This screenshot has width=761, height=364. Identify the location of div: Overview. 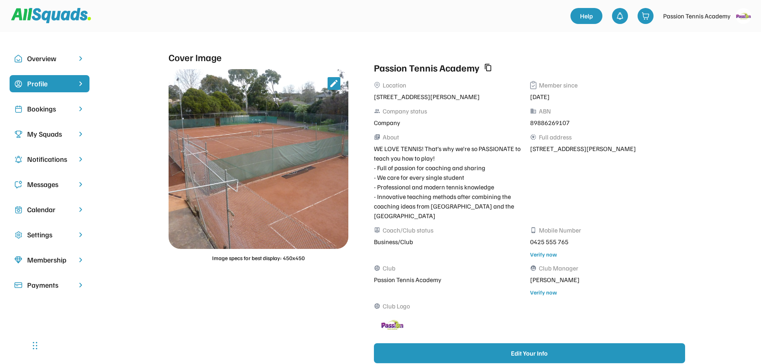
(50, 58).